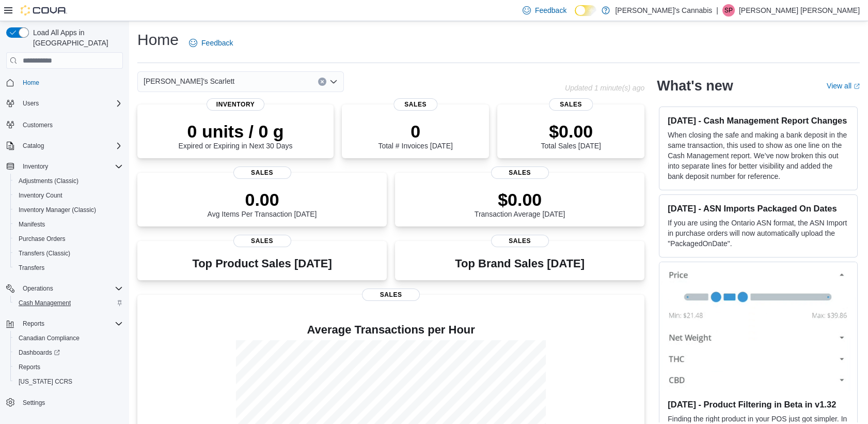 The width and height of the screenshot is (868, 424). Describe the element at coordinates (235, 131) in the screenshot. I see `p: 0 units / 0 g` at that location.